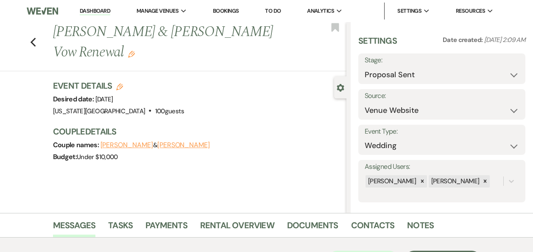  I want to click on span: Manage Venues, so click(157, 11).